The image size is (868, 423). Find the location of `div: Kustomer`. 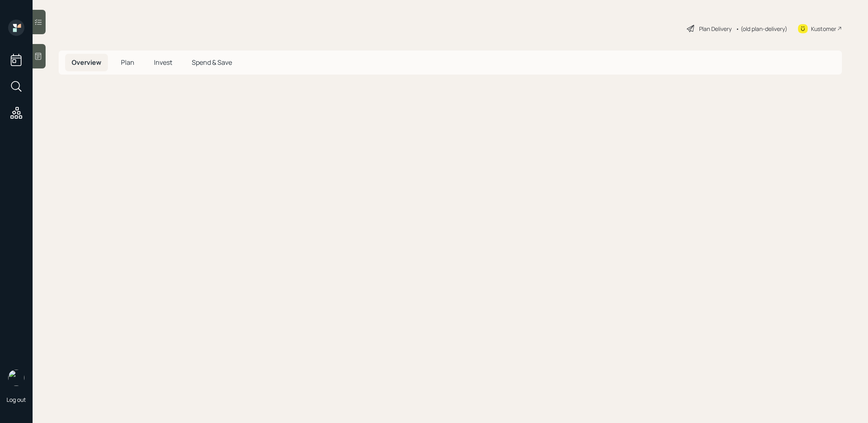

div: Kustomer is located at coordinates (824, 28).